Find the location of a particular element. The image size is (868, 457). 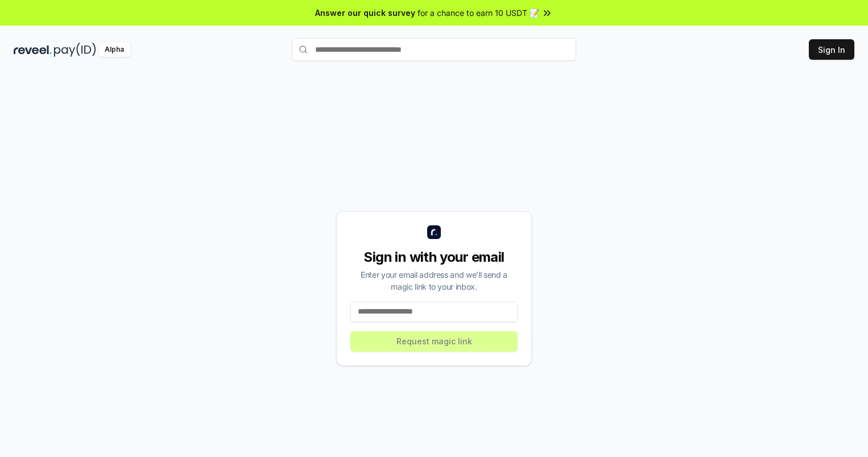

span: for a chance to earn 10 USDT 📝 is located at coordinates (478, 13).